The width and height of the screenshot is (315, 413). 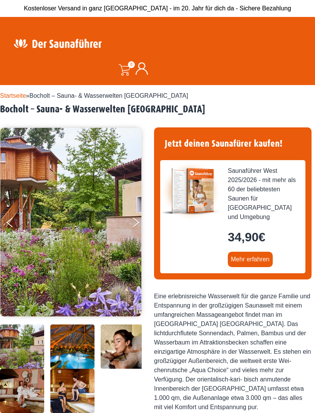 I want to click on a: Mehr erfahren, so click(x=250, y=259).